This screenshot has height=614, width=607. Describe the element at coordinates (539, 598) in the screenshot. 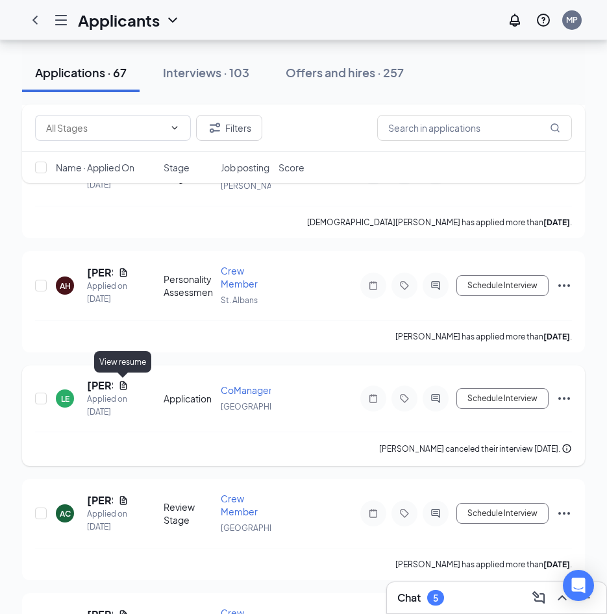

I see `button: ComposeMessage` at that location.